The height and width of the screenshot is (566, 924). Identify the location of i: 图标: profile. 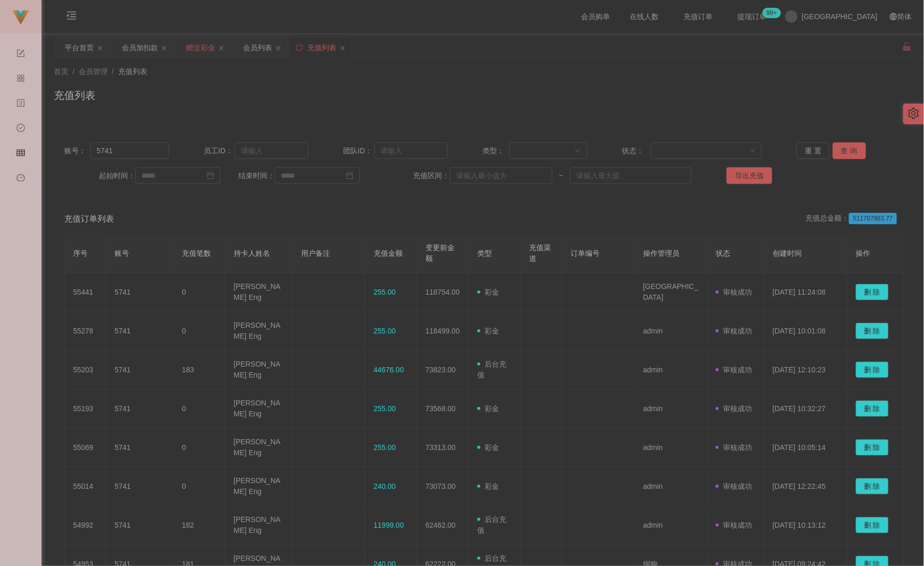
(21, 105).